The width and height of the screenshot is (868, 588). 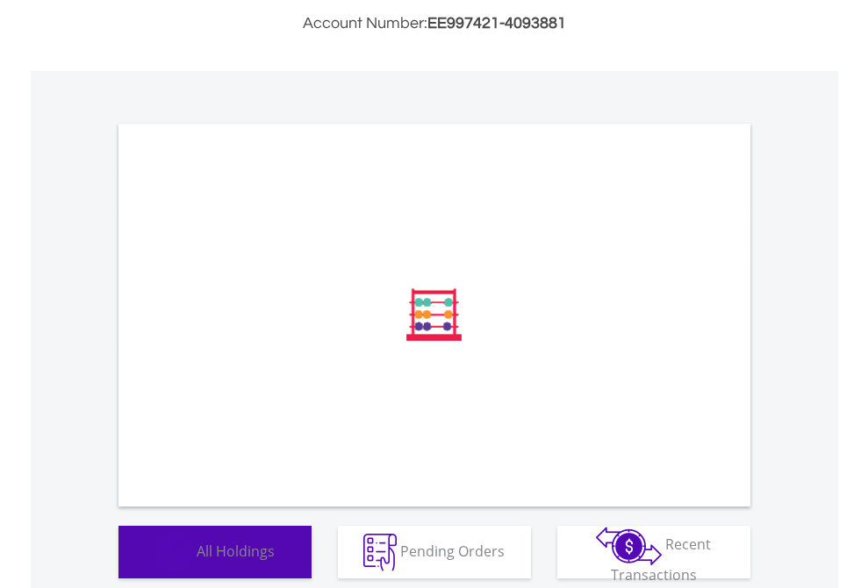 What do you see at coordinates (496, 23) in the screenshot?
I see `span: EE997421-4093881` at bounding box center [496, 23].